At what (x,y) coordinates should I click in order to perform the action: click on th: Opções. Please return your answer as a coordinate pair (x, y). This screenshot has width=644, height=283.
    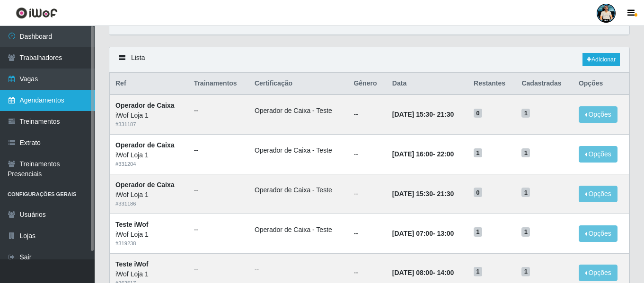
    Looking at the image, I should click on (601, 84).